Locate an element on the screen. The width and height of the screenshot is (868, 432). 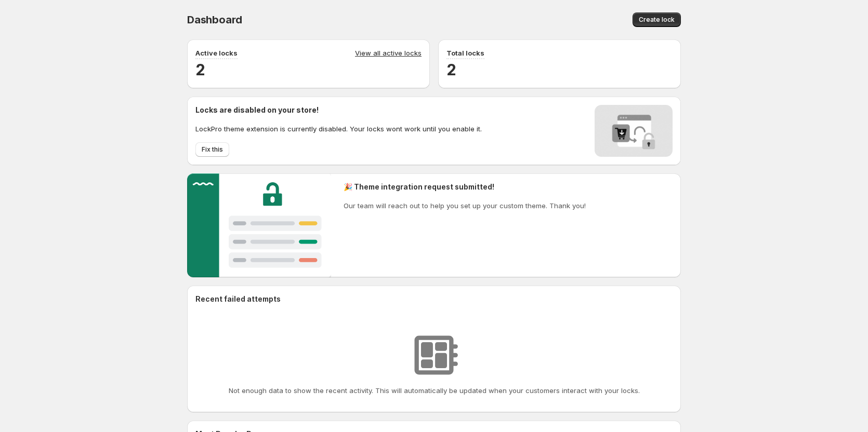
span: Dashboard is located at coordinates (215, 19).